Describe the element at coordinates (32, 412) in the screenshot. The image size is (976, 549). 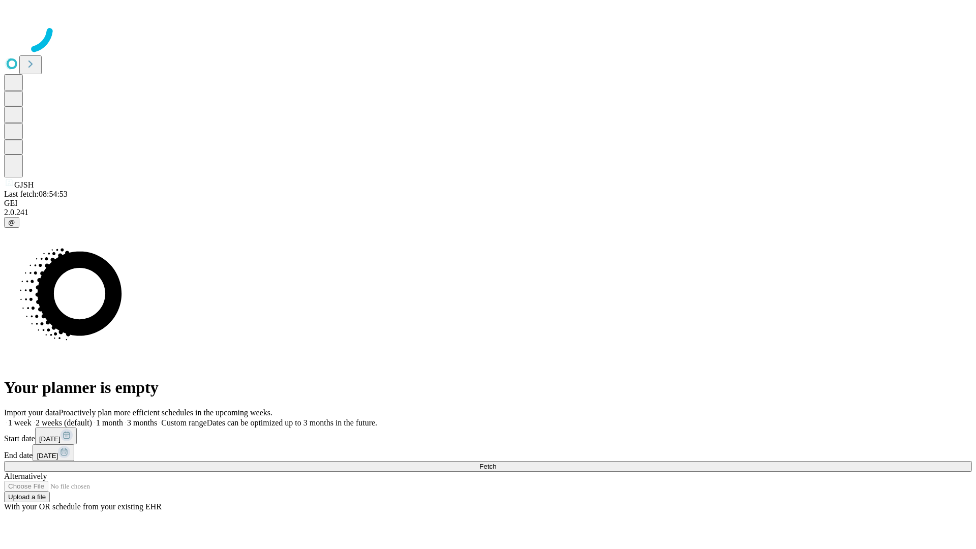
I see `span: Import your data` at that location.